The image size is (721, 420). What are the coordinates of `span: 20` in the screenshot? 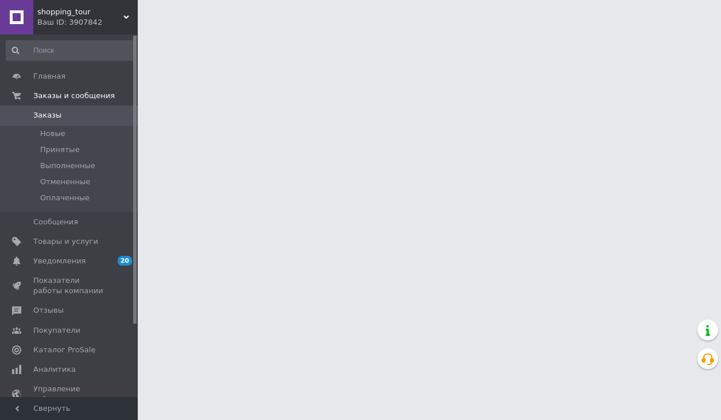 It's located at (124, 260).